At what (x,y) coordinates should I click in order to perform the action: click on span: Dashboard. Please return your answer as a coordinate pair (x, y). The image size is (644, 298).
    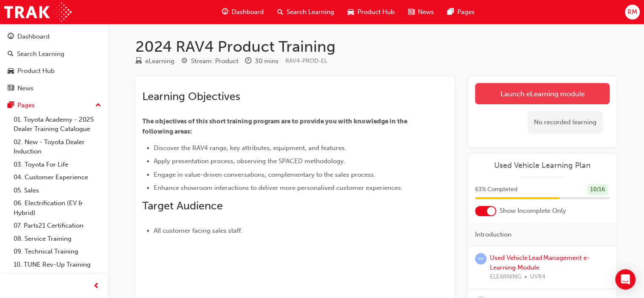
    Looking at the image, I should click on (248, 12).